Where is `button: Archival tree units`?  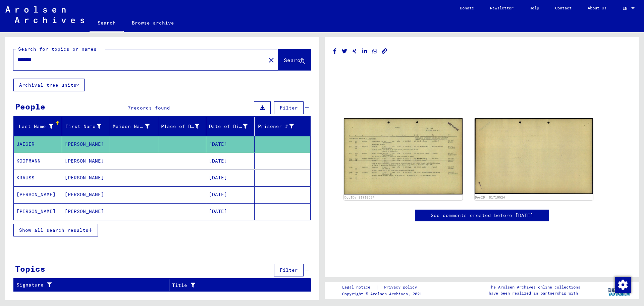 button: Archival tree units is located at coordinates (49, 85).